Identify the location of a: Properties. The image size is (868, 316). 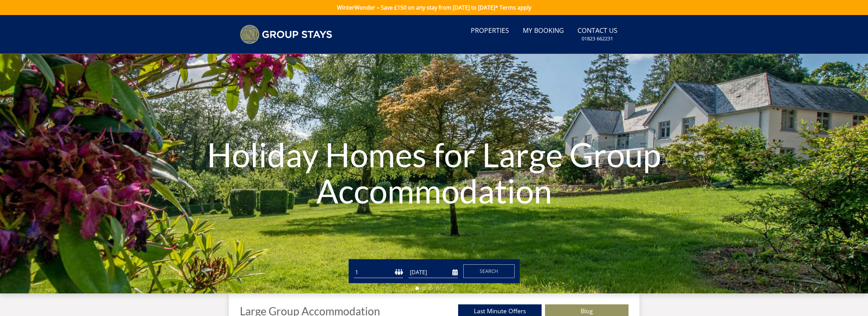
(490, 31).